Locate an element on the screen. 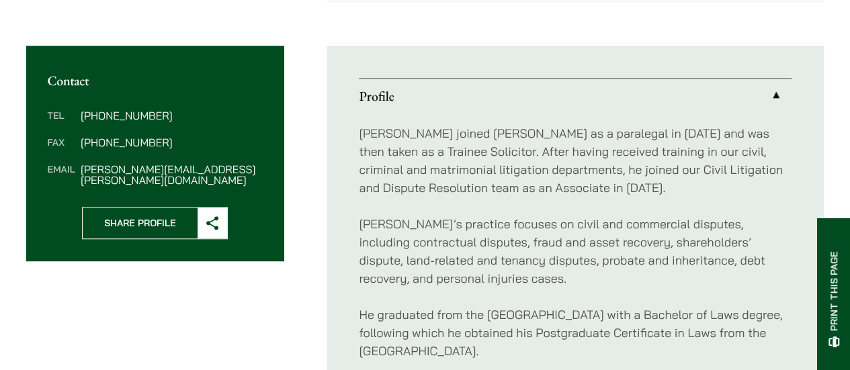 The width and height of the screenshot is (850, 370). h2: Contact is located at coordinates (155, 81).